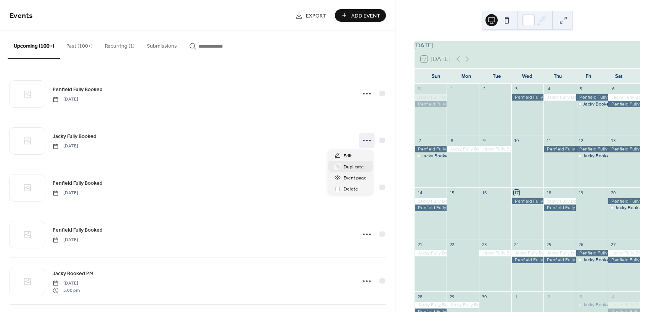 The height and width of the screenshot is (312, 659). I want to click on div: 22, so click(451, 245).